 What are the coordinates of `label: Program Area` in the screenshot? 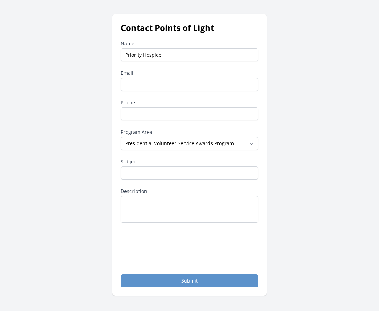 It's located at (189, 132).